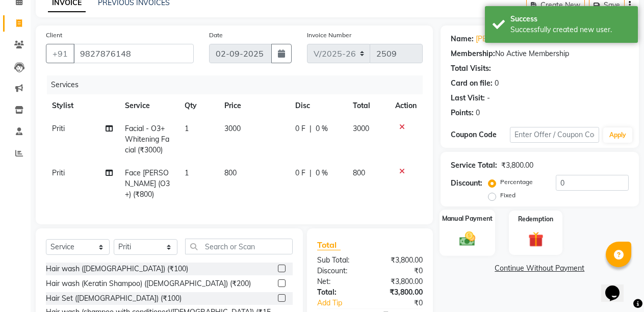 The height and width of the screenshot is (312, 644). What do you see at coordinates (570, 30) in the screenshot?
I see `div: Successfully created new user.` at bounding box center [570, 30].